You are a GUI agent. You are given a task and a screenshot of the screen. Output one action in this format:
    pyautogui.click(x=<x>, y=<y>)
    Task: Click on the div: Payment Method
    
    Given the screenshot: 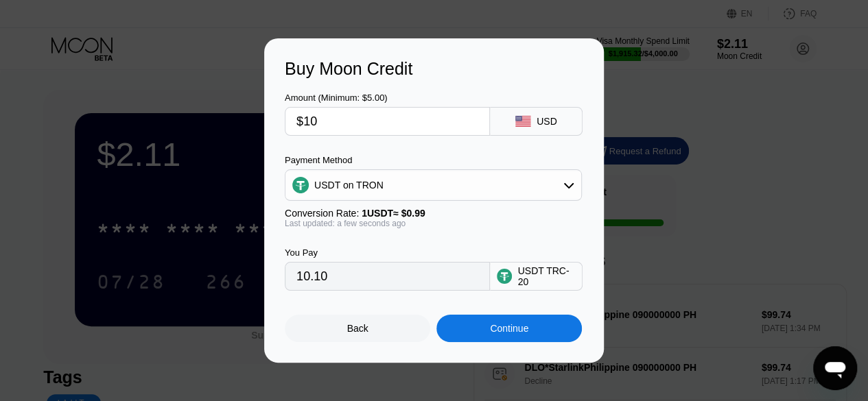 What is the action you would take?
    pyautogui.click(x=433, y=159)
    